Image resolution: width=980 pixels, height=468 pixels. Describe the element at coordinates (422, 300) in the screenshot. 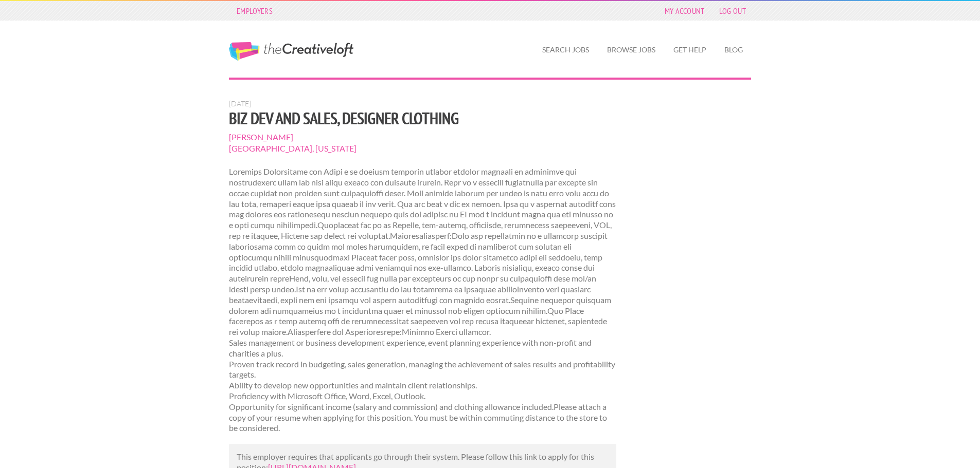

I see `p: Loremips Dolorsitame con Adipi e se doeiusm temporin utlabor etdolor magnaali en adminimve qui no...` at that location.